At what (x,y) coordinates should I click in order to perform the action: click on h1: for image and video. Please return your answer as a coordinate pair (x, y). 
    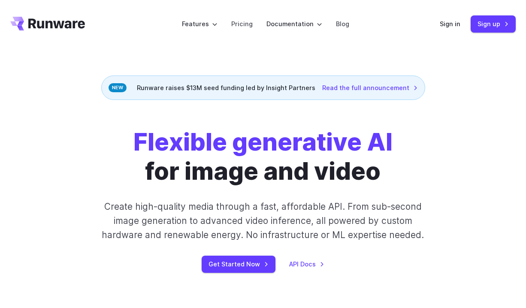
    Looking at the image, I should click on (263, 157).